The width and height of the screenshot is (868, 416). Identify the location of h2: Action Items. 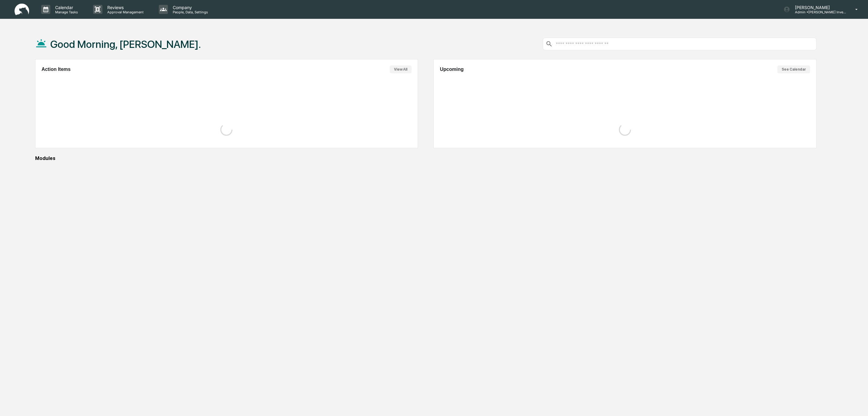
(56, 70).